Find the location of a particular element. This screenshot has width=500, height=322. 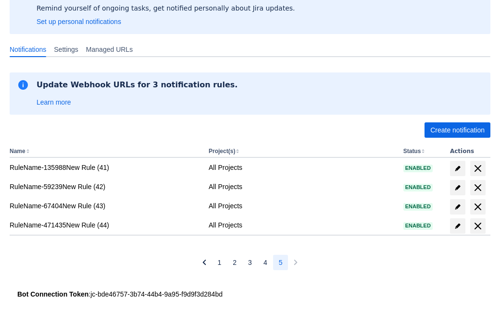

h2: Update Webhook URLs for 3 notification rules. is located at coordinates (137, 85).